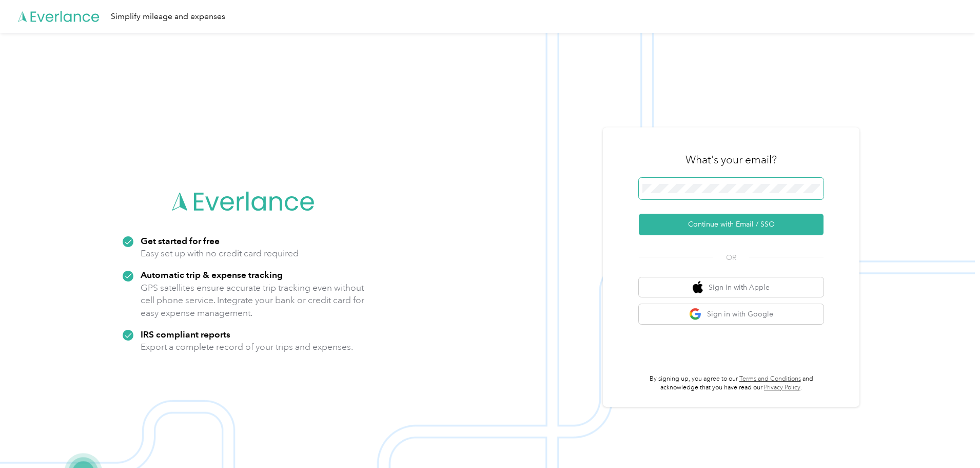 The width and height of the screenshot is (980, 468). What do you see at coordinates (731, 257) in the screenshot?
I see `span: OR` at bounding box center [731, 257].